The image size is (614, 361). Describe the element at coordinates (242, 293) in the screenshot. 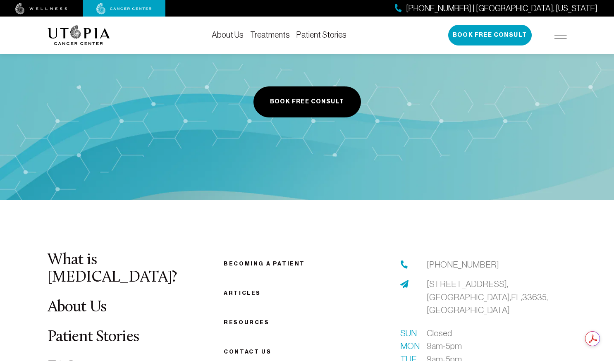

I see `a: Articles` at that location.